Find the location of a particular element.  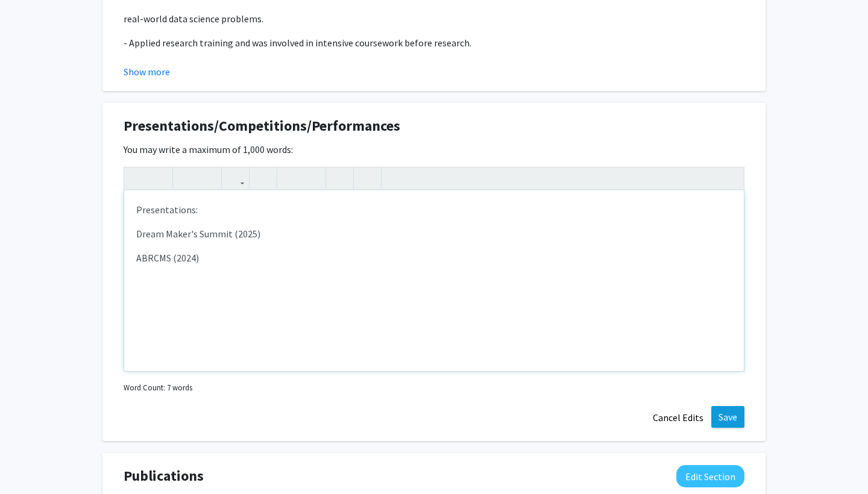

button: Strong (Ctrl + B) is located at coordinates (137, 178).